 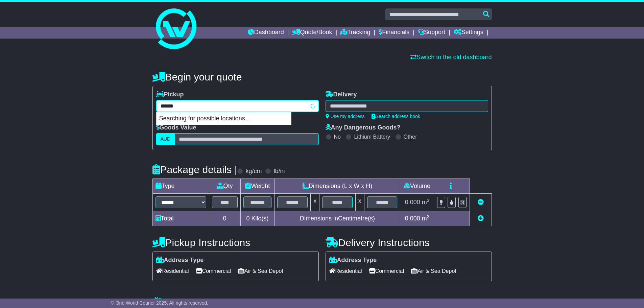 I want to click on label: Lithium Battery, so click(x=372, y=137).